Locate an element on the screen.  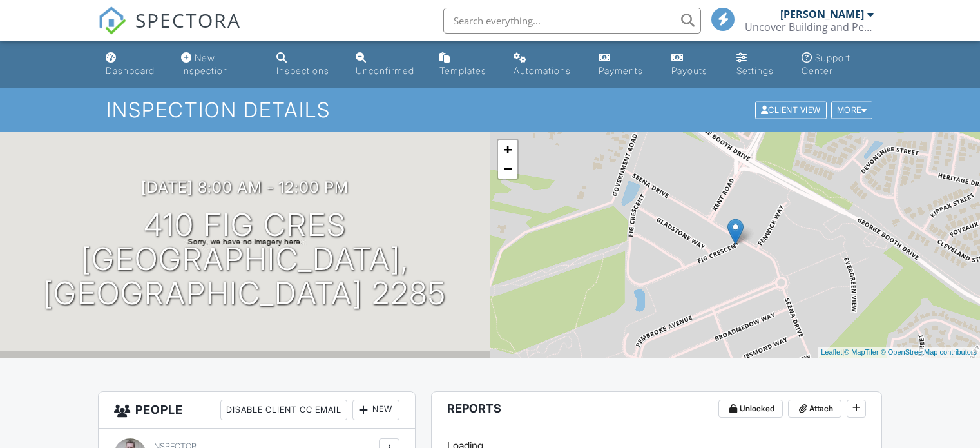
h3: People is located at coordinates (256, 411).